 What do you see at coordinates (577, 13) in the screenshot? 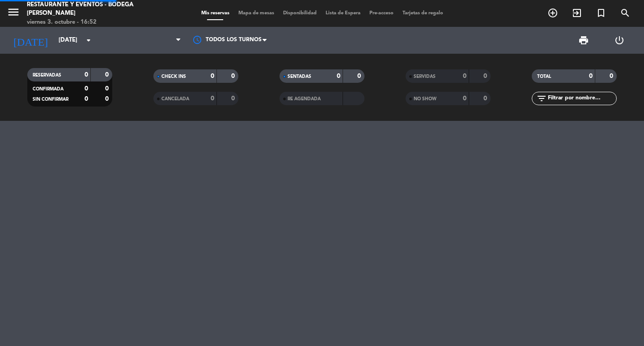
I see `i: exit_to_app` at bounding box center [577, 13].